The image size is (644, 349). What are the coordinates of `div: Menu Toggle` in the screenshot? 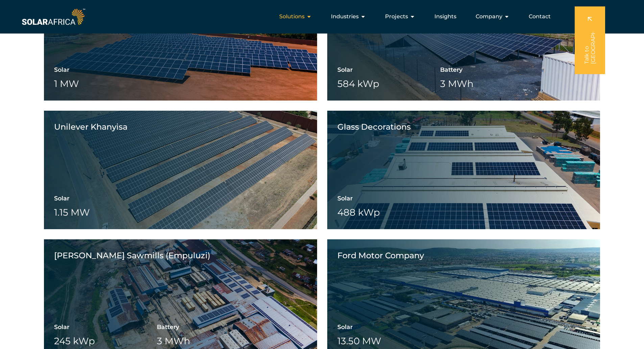 It's located at (321, 16).